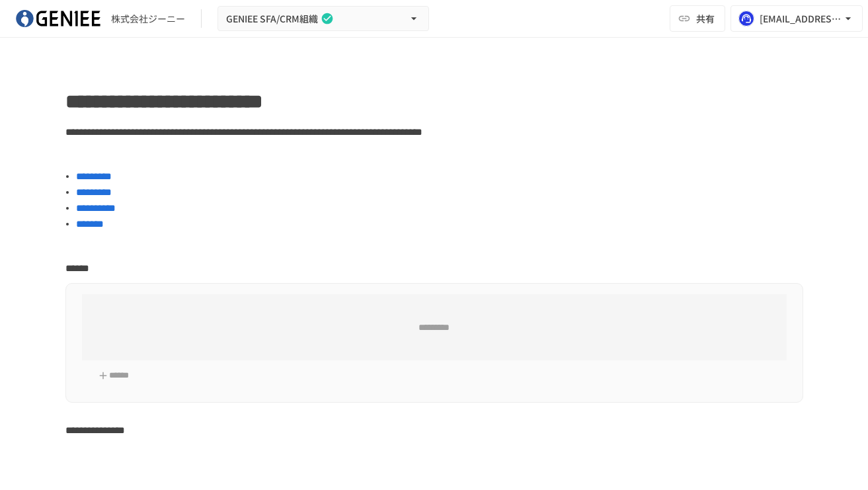 The width and height of the screenshot is (868, 490). What do you see at coordinates (148, 18) in the screenshot?
I see `div: 株式会社ジーニー` at bounding box center [148, 18].